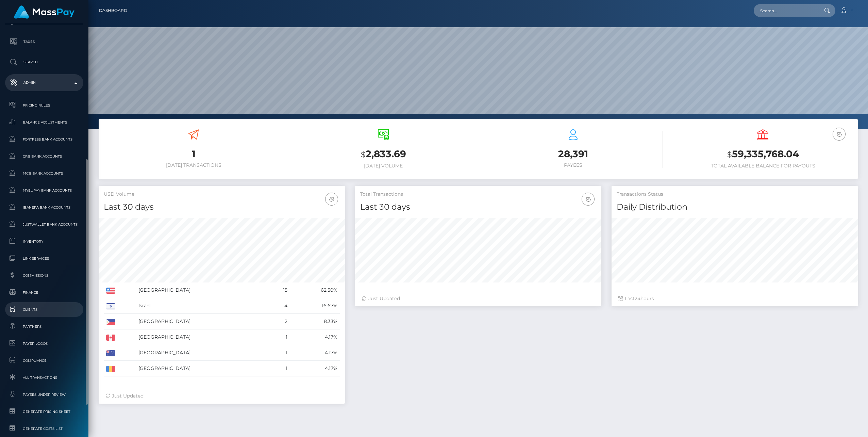  I want to click on img: MassPay Logo, so click(44, 12).